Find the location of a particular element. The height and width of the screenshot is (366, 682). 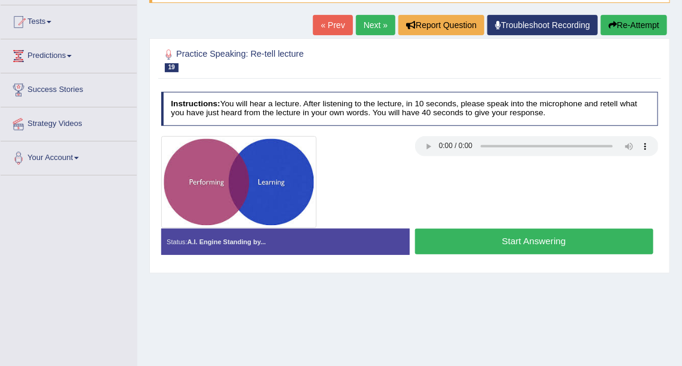

strong: A.I. Engine Standing by... is located at coordinates (227, 242).